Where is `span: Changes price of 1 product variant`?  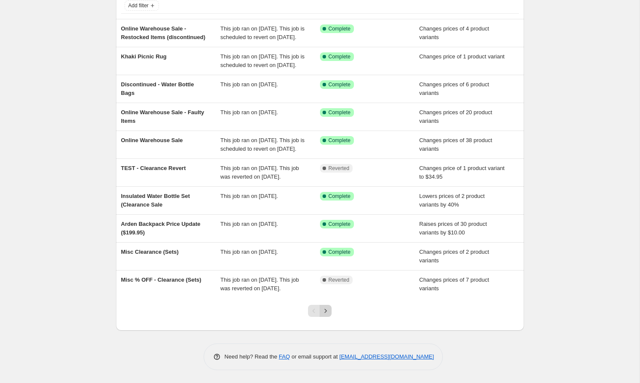
span: Changes price of 1 product variant is located at coordinates (462, 56).